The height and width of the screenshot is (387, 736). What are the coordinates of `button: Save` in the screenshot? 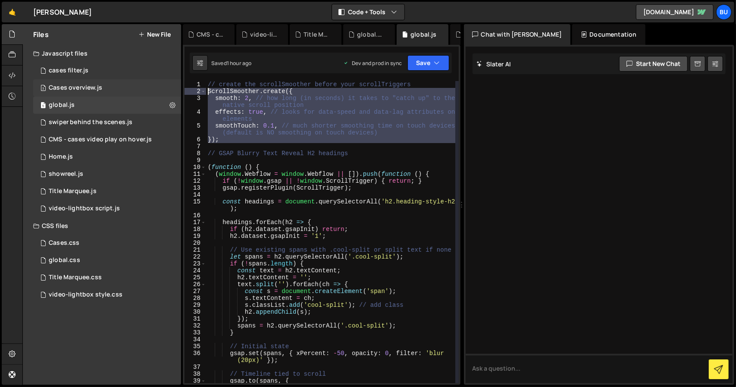 It's located at (428, 63).